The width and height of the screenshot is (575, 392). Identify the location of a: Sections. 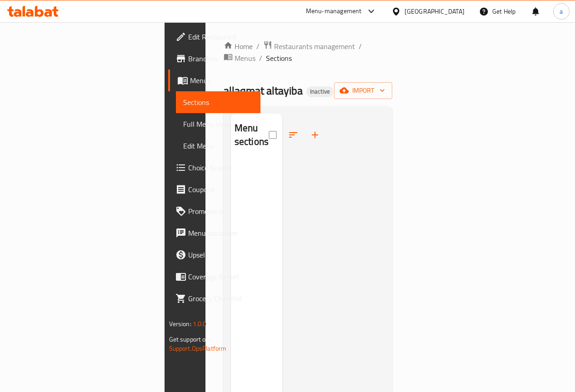
(218, 102).